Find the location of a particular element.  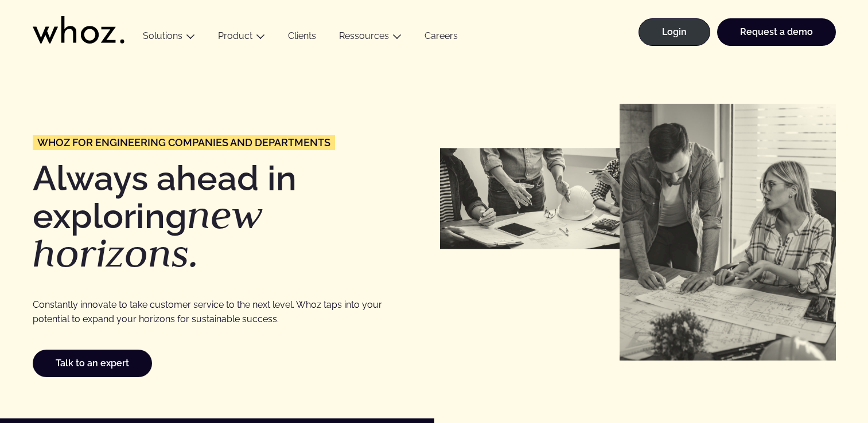

a: Talk to an expert is located at coordinates (92, 363).